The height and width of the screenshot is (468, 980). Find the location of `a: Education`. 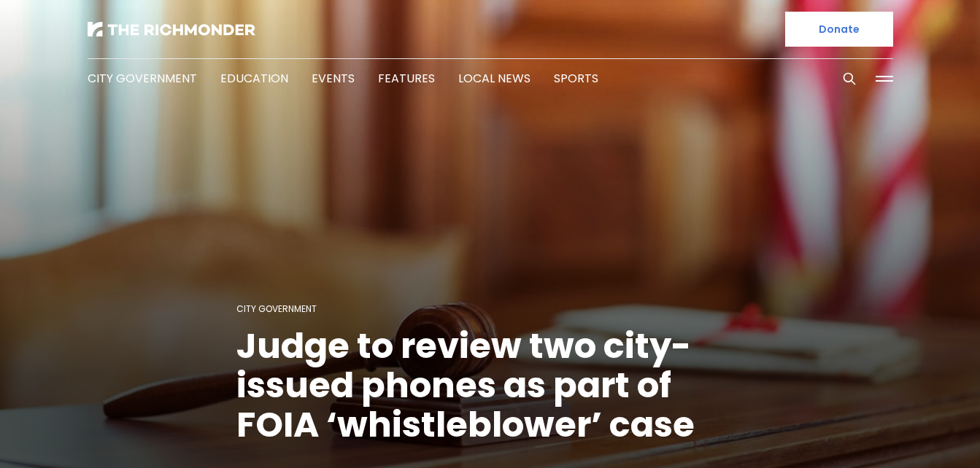

a: Education is located at coordinates (254, 78).